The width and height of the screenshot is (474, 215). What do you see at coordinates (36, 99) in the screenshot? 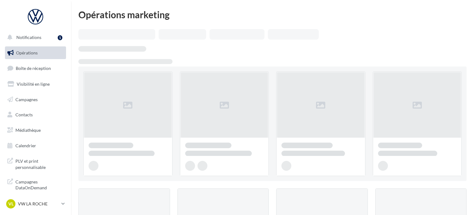
I see `a: Campagnes` at bounding box center [36, 99].